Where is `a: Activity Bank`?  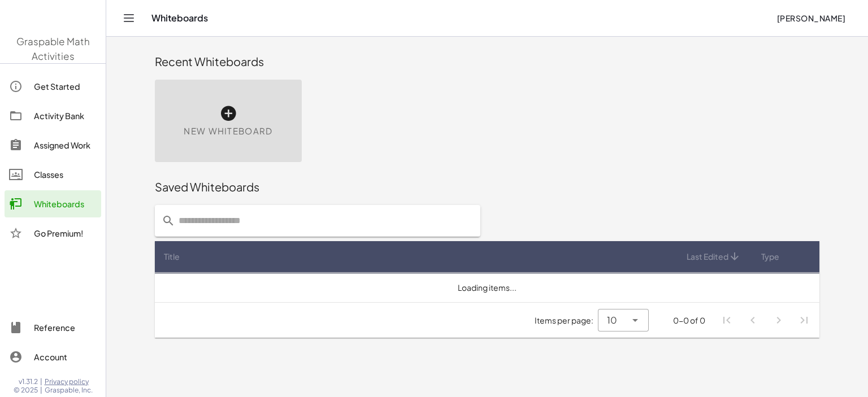
a: Activity Bank is located at coordinates (52, 116).